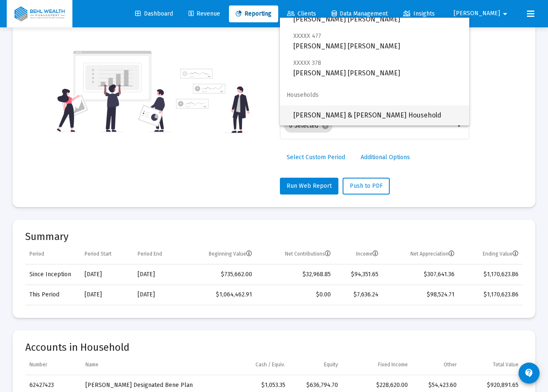 This screenshot has width=548, height=392. What do you see at coordinates (40, 14) in the screenshot?
I see `img: Dashboard` at bounding box center [40, 14].